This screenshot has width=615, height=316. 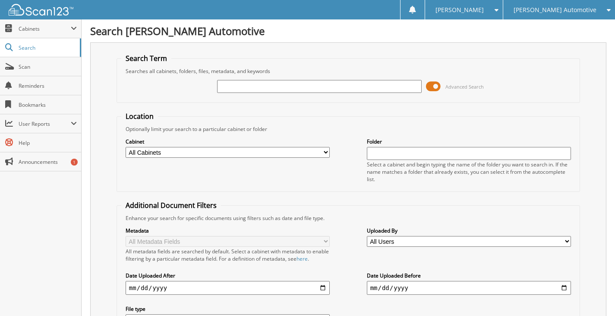 What do you see at coordinates (228, 230) in the screenshot?
I see `label: Metadata` at bounding box center [228, 230].